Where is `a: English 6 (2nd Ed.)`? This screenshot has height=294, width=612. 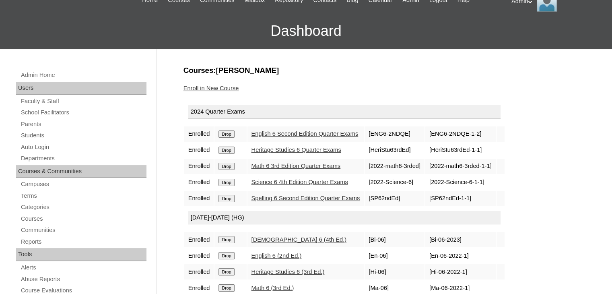 a: English 6 (2nd Ed.) is located at coordinates (276, 256).